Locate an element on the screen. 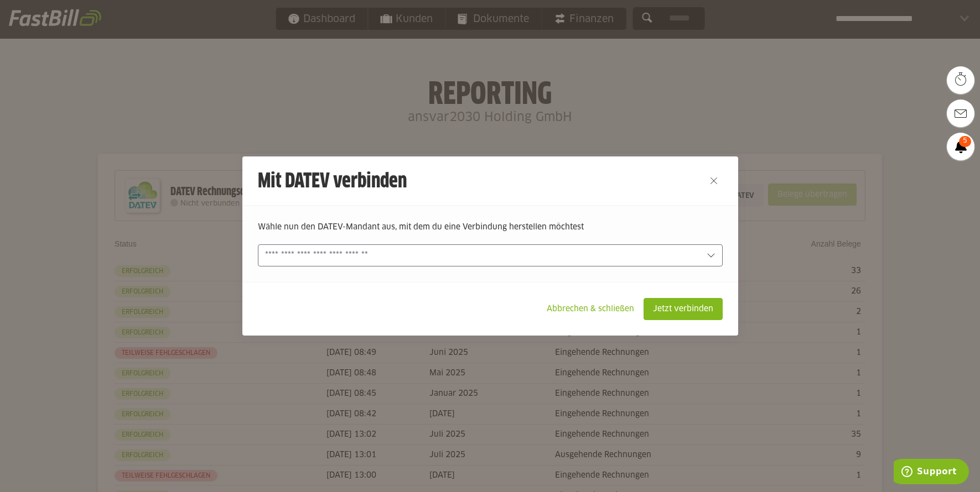 The image size is (980, 492). sl-button: Jetzt verbinden is located at coordinates (683, 309).